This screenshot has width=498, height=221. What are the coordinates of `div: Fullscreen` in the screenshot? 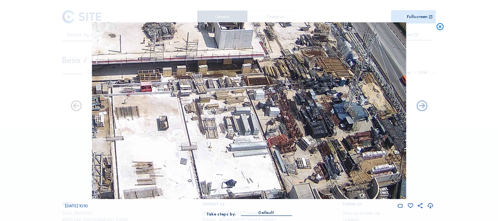 It's located at (417, 17).